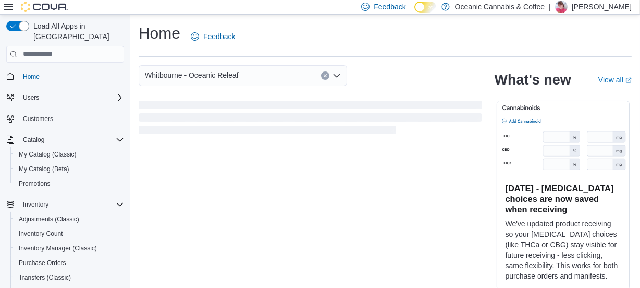  What do you see at coordinates (38, 119) in the screenshot?
I see `a: Customers` at bounding box center [38, 119].